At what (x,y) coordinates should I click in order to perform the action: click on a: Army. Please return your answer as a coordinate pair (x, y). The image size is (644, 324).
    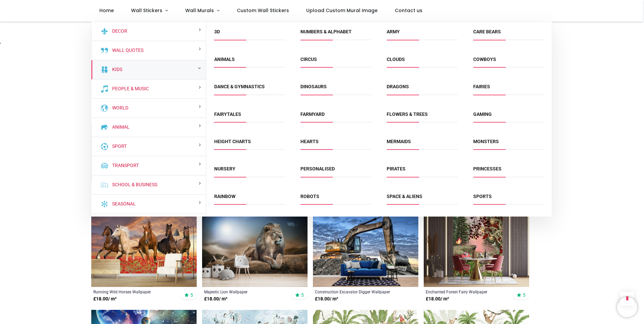
    Looking at the image, I should click on (393, 32).